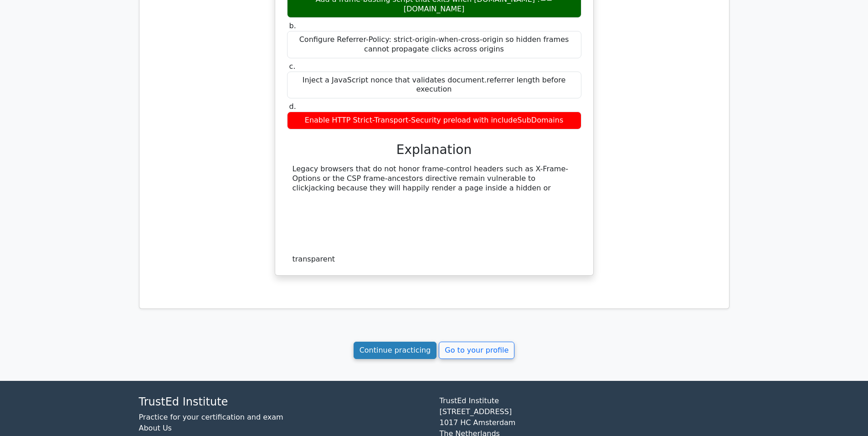 Image resolution: width=868 pixels, height=436 pixels. I want to click on span: d., so click(292, 106).